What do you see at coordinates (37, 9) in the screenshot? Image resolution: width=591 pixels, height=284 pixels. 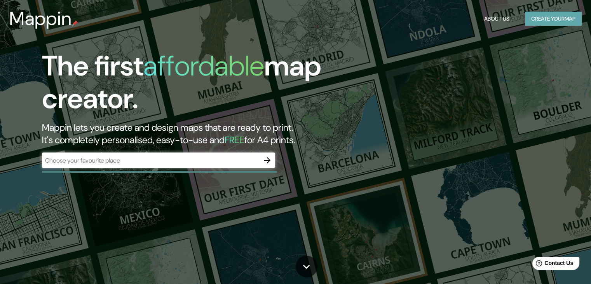 I see `span: Contact Us` at bounding box center [37, 9].